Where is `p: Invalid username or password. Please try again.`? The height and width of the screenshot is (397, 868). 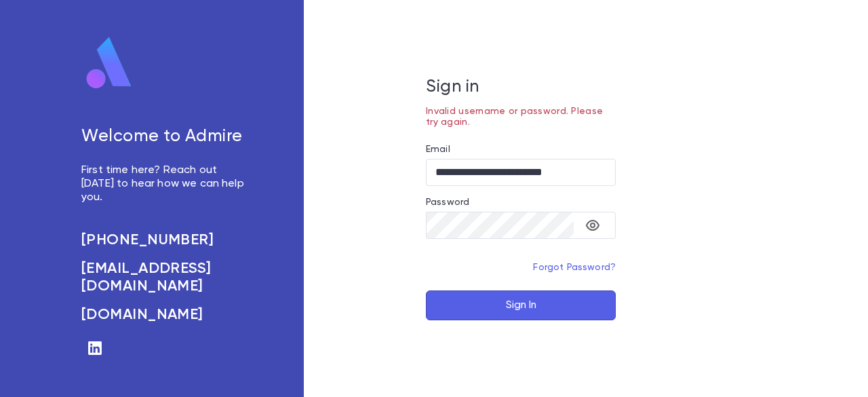 p: Invalid username or password. Please try again. is located at coordinates (521, 117).